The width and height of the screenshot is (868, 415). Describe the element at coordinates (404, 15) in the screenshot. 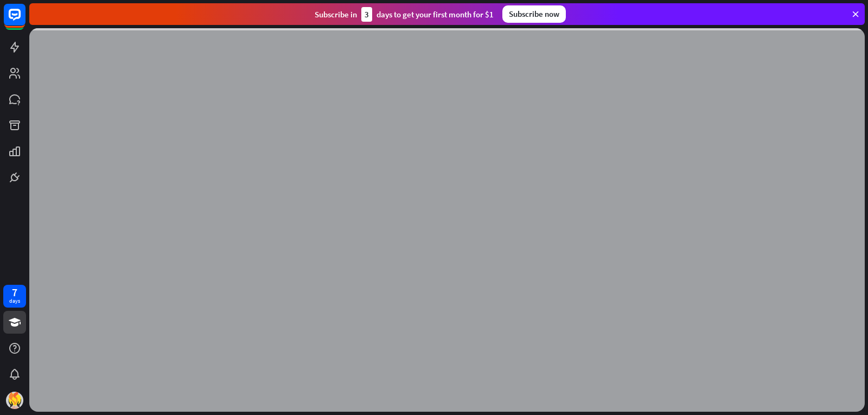

I see `div: Subscribe in days to get your first month for $1` at that location.